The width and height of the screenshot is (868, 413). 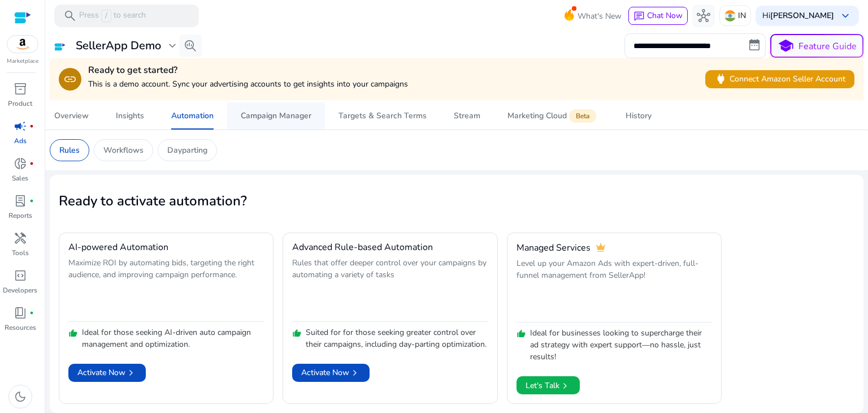 I want to click on button: schoolFeature Guide, so click(x=817, y=46).